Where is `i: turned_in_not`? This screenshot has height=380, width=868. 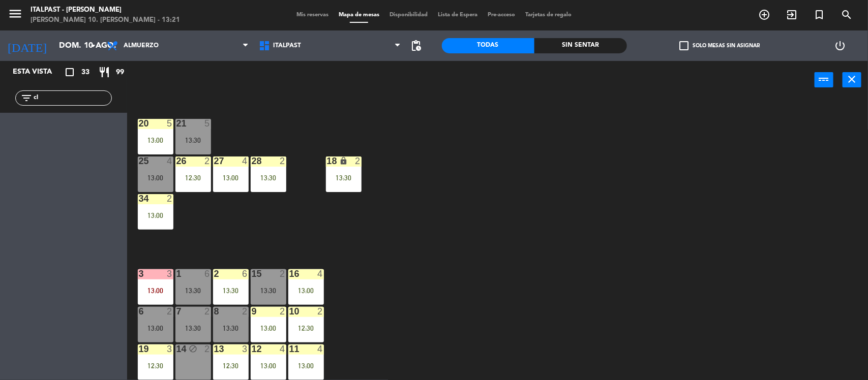
i: turned_in_not is located at coordinates (819, 15).